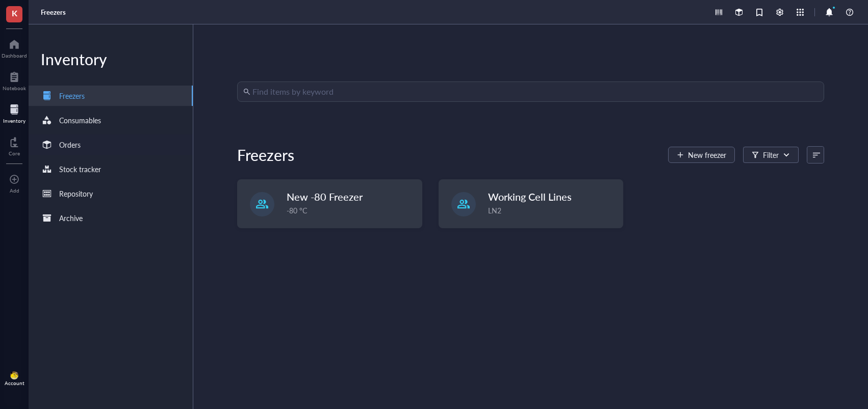 This screenshot has height=409, width=868. Describe the element at coordinates (707, 155) in the screenshot. I see `span: New freezer` at that location.